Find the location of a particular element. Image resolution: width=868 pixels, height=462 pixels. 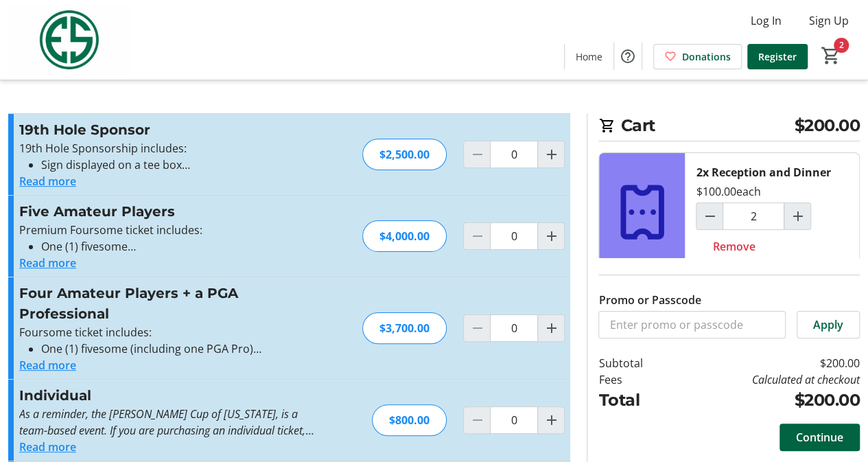

input: Four Amateur Players + a PGA Professional Quantity is located at coordinates (514, 328).